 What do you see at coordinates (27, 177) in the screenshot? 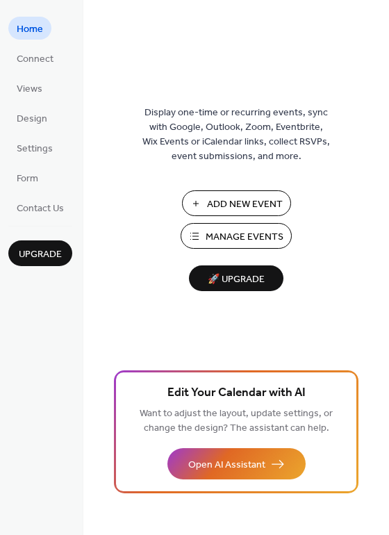
I see `a: Form` at bounding box center [27, 177].